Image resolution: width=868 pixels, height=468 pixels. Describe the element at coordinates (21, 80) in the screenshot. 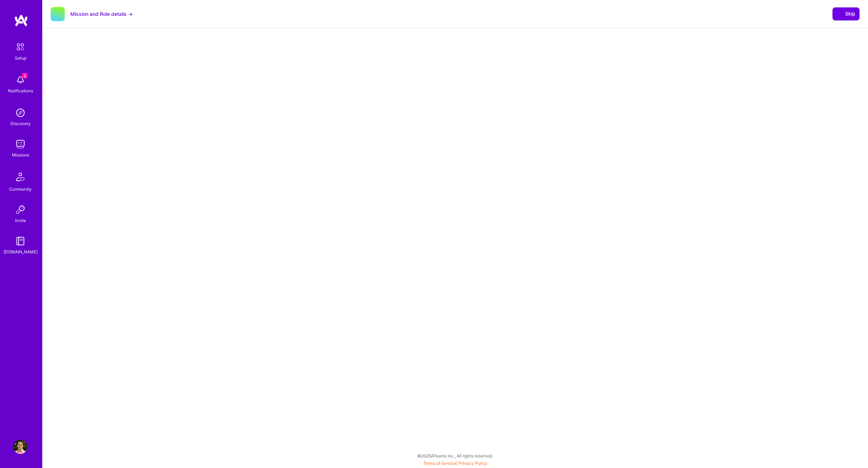

I see `img: bell` at that location.